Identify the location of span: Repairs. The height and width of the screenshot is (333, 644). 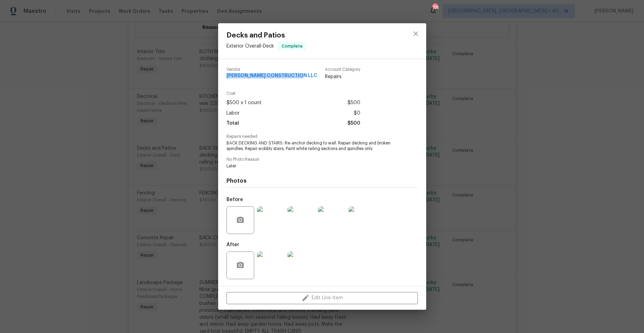
(342, 77).